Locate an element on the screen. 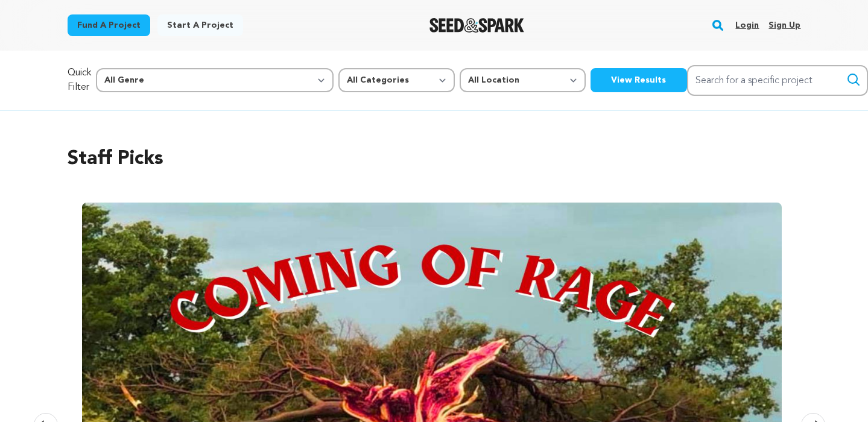  a: Seed&Spark Homepage is located at coordinates (476, 26).